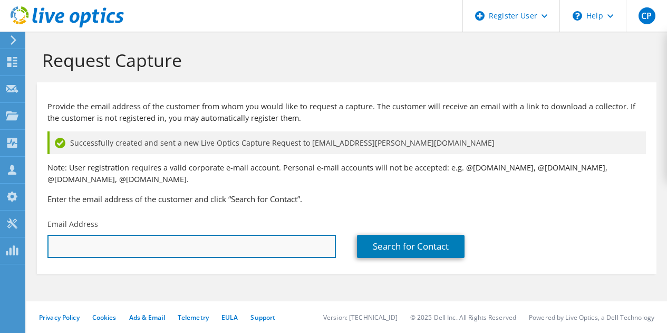  Describe the element at coordinates (346, 112) in the screenshot. I see `p: Provide the email address of the customer from whom you would like to request a capture. The cust...` at that location.